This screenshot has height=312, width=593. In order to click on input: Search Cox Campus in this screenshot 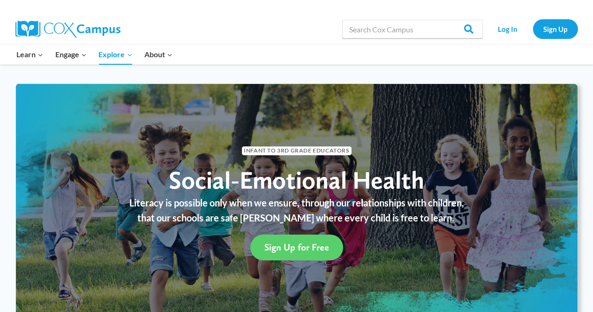, I will do `click(412, 29)`.